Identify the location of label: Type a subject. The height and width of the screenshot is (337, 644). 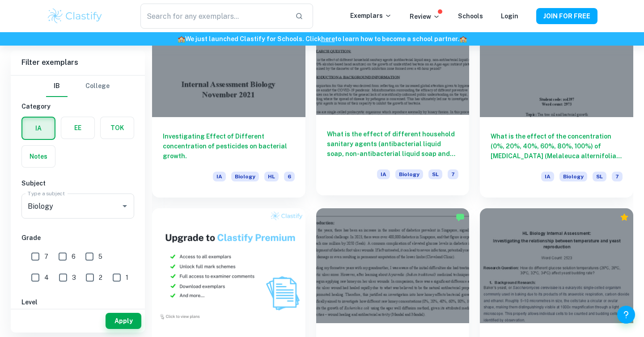
(46, 193).